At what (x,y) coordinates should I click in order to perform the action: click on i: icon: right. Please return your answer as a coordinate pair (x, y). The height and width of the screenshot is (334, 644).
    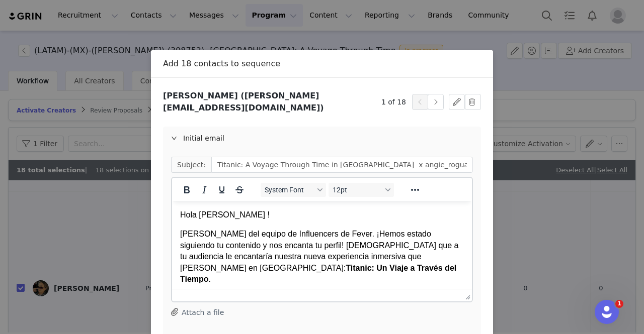
    Looking at the image, I should click on (174, 138).